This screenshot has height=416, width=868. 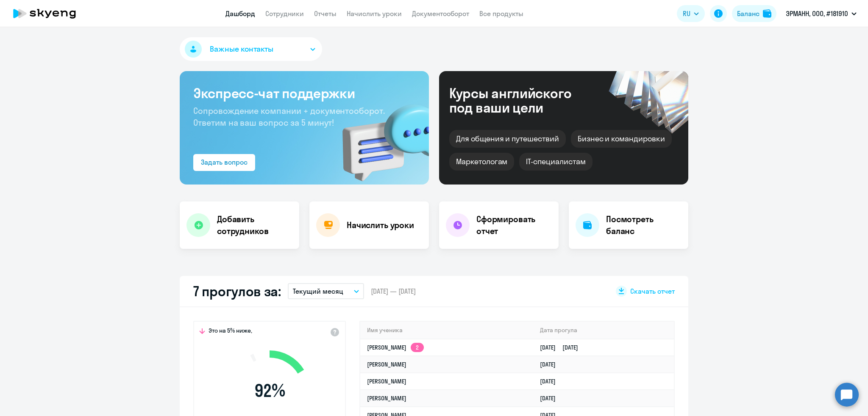 I want to click on a: Дашборд, so click(x=240, y=13).